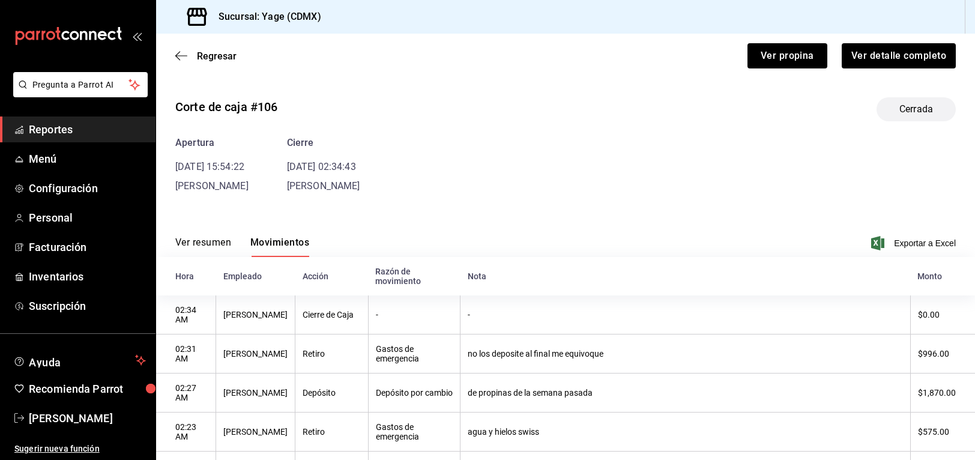  I want to click on span: Exportar a Excel, so click(914, 243).